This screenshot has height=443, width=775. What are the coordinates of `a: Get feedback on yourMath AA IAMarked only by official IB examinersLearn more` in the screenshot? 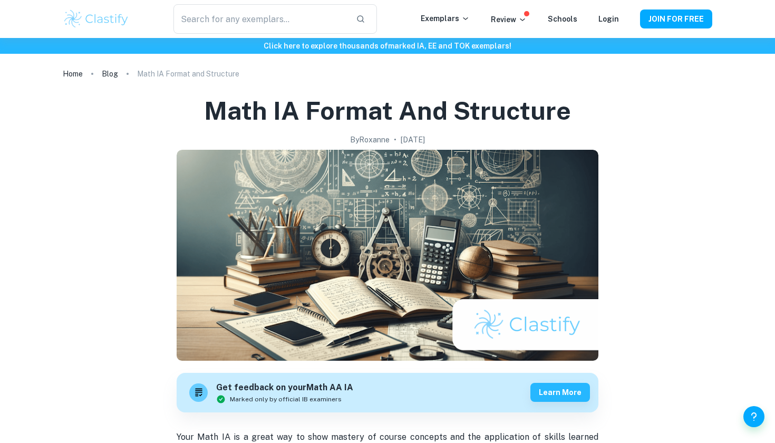 It's located at (387, 392).